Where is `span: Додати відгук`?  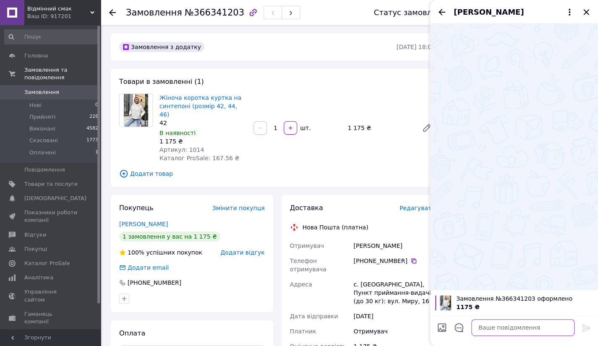 span: Додати відгук is located at coordinates (242, 253).